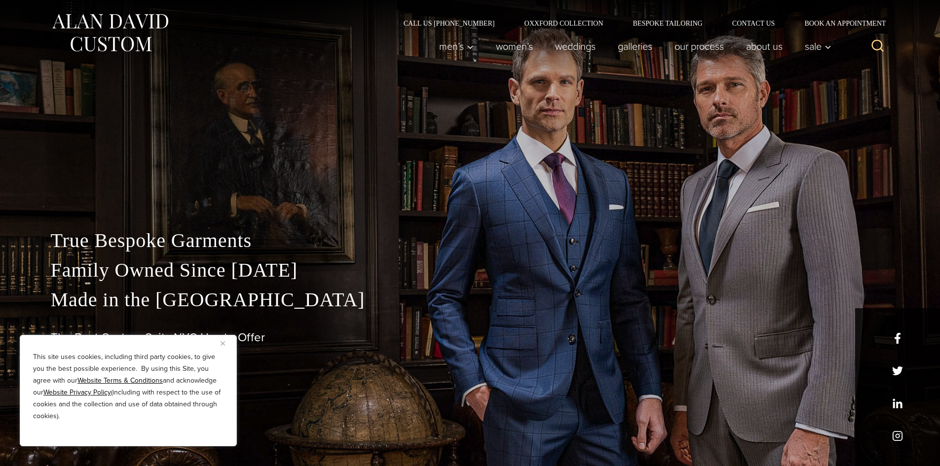  Describe the element at coordinates (470, 337) in the screenshot. I see `h1: The Best Custom Suits NYC Has to Offer` at that location.